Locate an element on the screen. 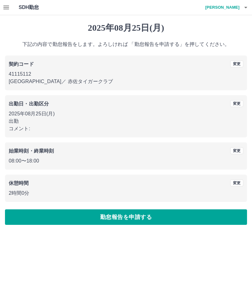 The width and height of the screenshot is (252, 303). p: コメント: is located at coordinates (126, 129).